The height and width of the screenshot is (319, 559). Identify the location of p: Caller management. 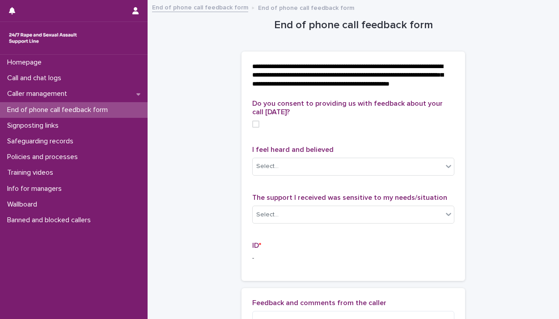
(39, 94).